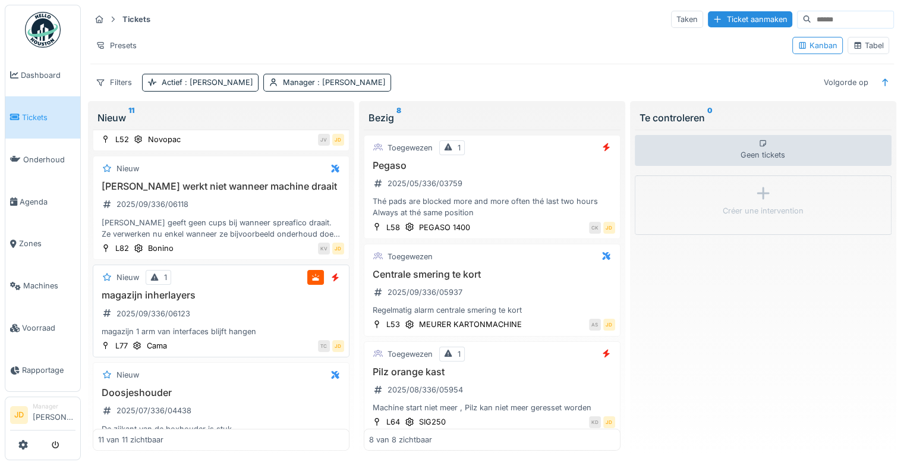  Describe the element at coordinates (393, 421) in the screenshot. I see `div: L64` at that location.